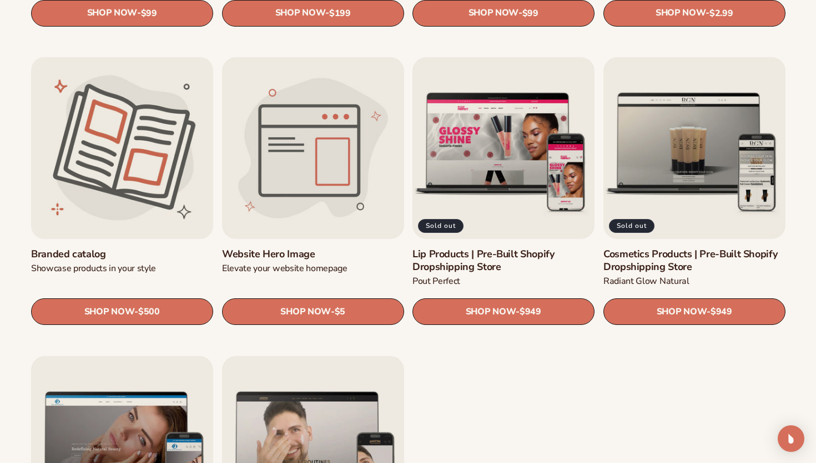 The width and height of the screenshot is (816, 463). I want to click on span: $500, so click(149, 312).